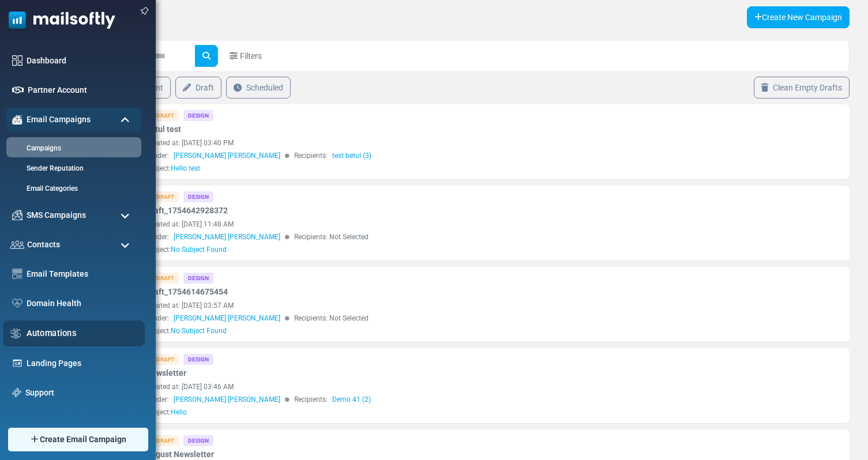  I want to click on img: dashboard-icon.svg, so click(17, 61).